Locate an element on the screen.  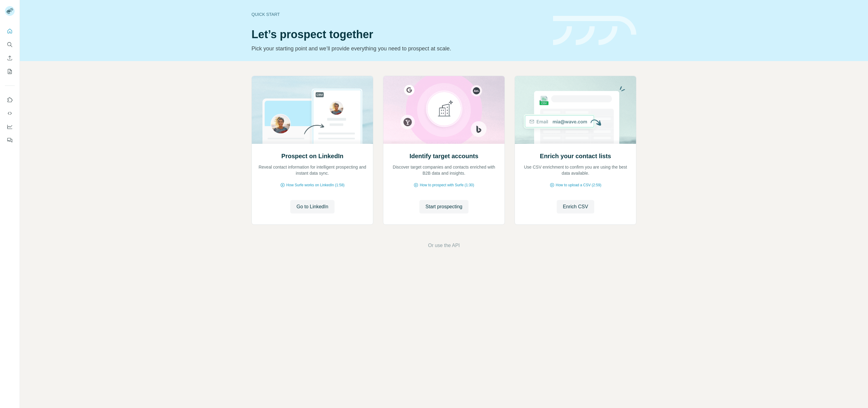
img: Prospect on LinkedIn is located at coordinates (312, 110).